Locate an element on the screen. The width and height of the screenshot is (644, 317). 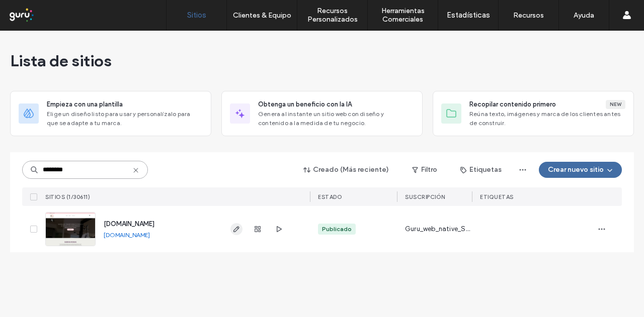
span: ETIQUETAS is located at coordinates (497, 197).